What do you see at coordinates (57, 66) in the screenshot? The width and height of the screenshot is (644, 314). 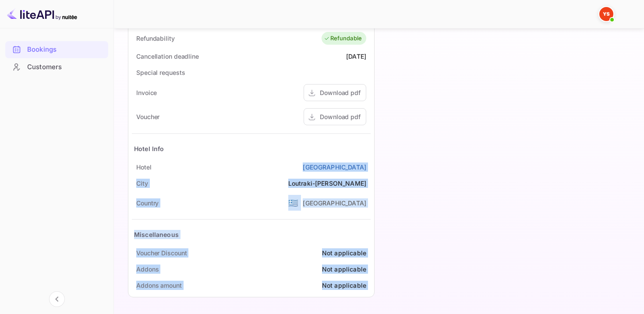 I see `a: Customers` at bounding box center [57, 66].